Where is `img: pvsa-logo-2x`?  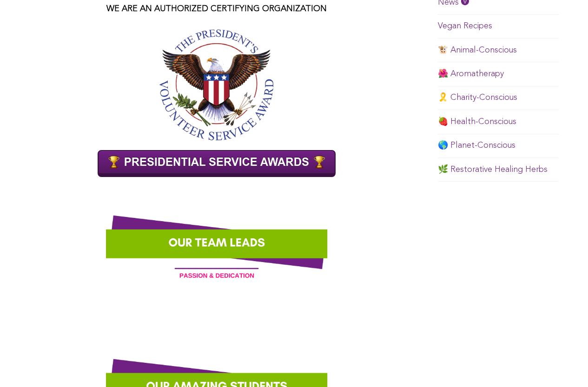 img: pvsa-logo-2x is located at coordinates (217, 85).